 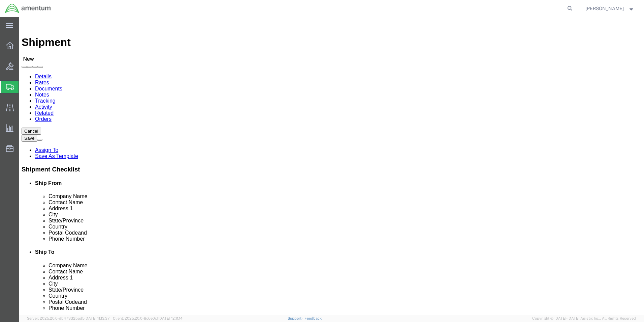 What do you see at coordinates (28, 9) in the screenshot?
I see `img: logo` at bounding box center [28, 9].